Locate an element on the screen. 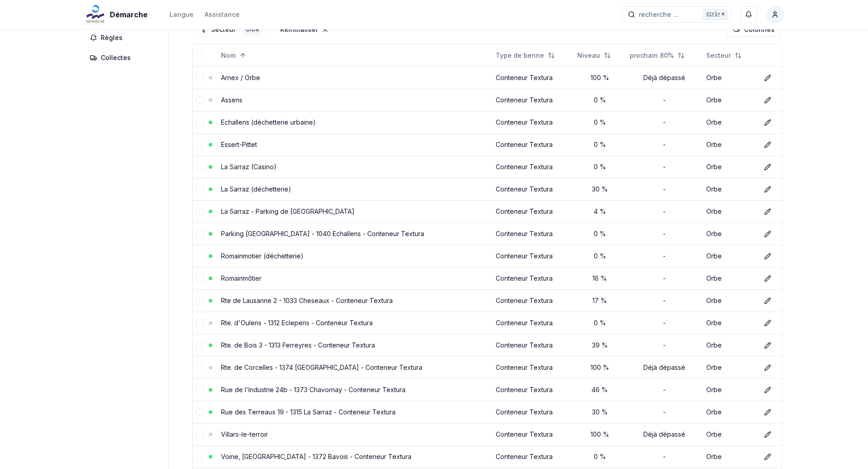  a: Rte. d'Oulens - 1312 Eclepens - Conteneur Textura is located at coordinates (297, 322).